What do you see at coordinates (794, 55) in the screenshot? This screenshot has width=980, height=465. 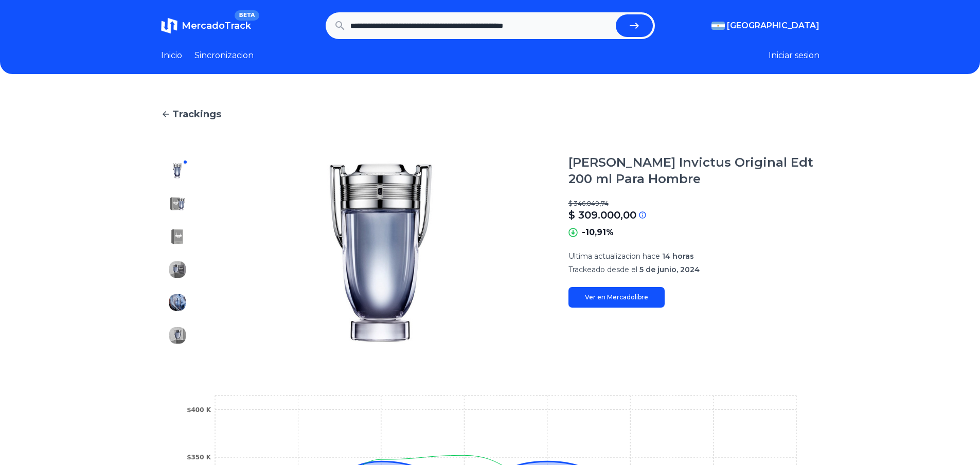 I see `button: Iniciar sesion` at bounding box center [794, 55].